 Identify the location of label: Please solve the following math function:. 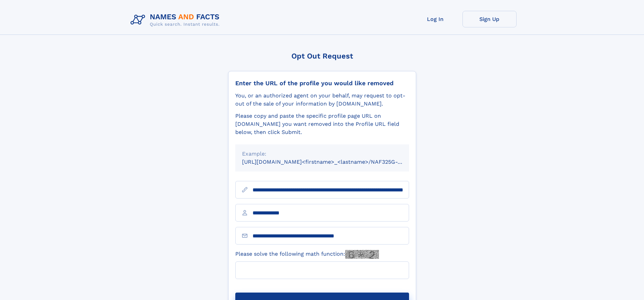
(307, 254).